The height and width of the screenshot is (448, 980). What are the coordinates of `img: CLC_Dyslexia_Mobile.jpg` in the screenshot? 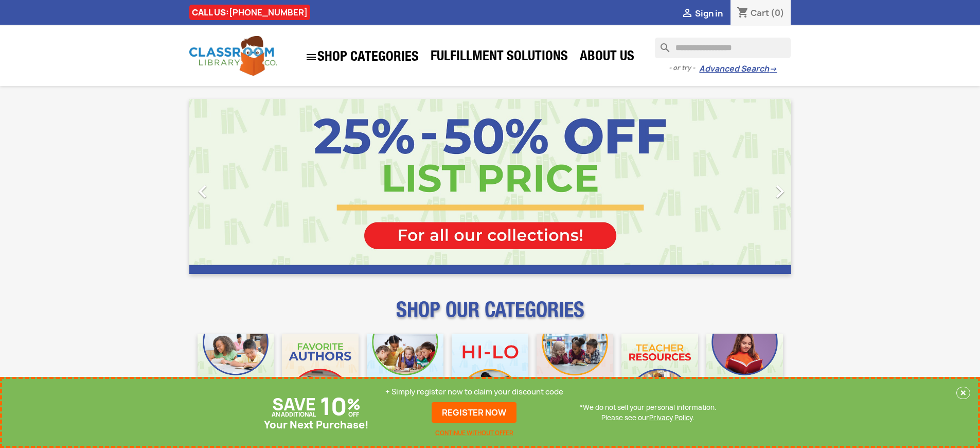 It's located at (744, 372).